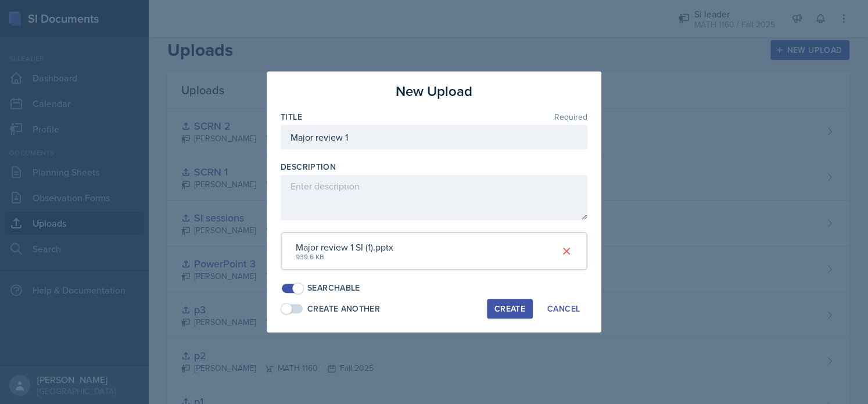 The width and height of the screenshot is (868, 404). What do you see at coordinates (291, 117) in the screenshot?
I see `label: Title` at bounding box center [291, 117].